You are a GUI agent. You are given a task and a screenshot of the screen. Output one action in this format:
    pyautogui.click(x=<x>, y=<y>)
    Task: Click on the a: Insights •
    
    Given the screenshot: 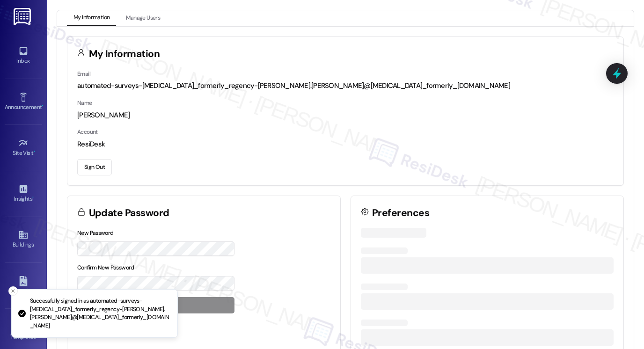 What is the action you would take?
    pyautogui.click(x=24, y=193)
    